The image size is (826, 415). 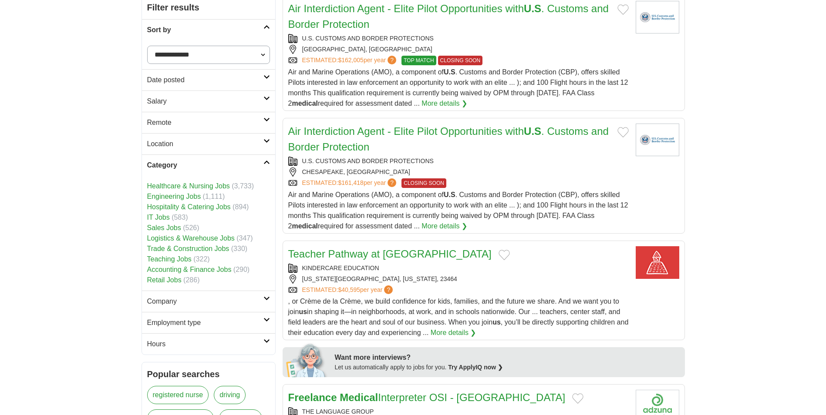 What do you see at coordinates (349, 290) in the screenshot?
I see `span: $40,595` at bounding box center [349, 290].